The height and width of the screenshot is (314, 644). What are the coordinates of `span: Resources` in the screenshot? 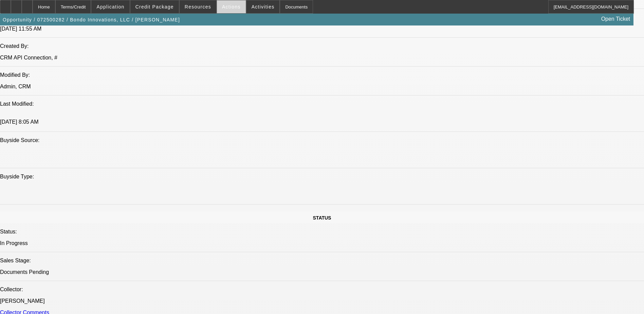 It's located at (198, 7).